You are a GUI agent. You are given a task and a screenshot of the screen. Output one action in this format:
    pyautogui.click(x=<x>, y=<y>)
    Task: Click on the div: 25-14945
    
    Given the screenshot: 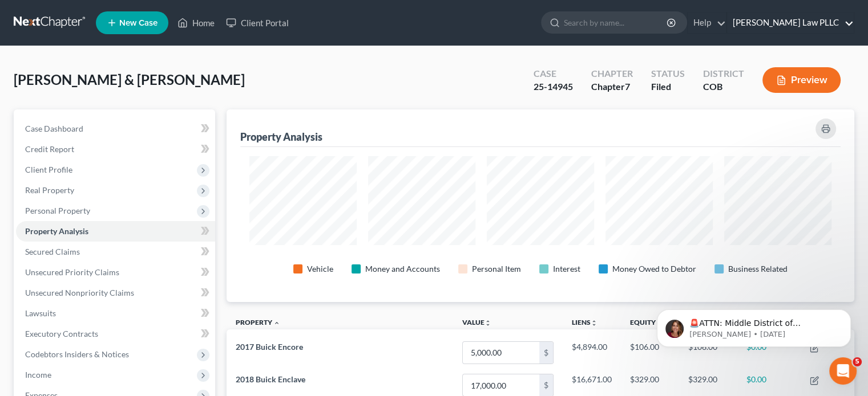 What is the action you would take?
    pyautogui.click(x=553, y=86)
    